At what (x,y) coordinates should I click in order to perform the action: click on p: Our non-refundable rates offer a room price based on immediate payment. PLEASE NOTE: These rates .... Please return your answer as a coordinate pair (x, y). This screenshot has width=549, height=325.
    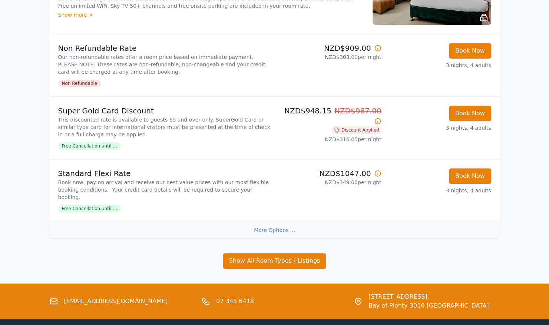
    Looking at the image, I should click on (165, 64).